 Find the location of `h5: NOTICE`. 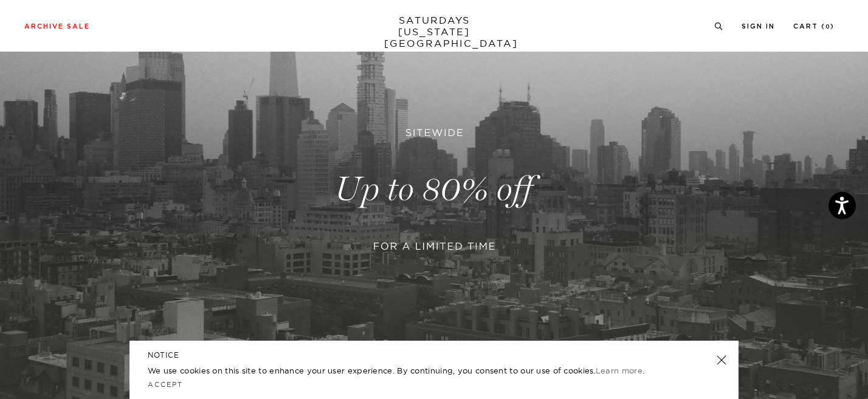

h5: NOTICE is located at coordinates (434, 356).